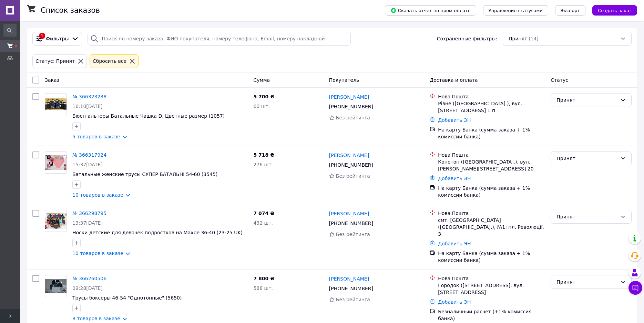  Describe the element at coordinates (264, 278) in the screenshot. I see `span: 7 800 ₴` at that location.